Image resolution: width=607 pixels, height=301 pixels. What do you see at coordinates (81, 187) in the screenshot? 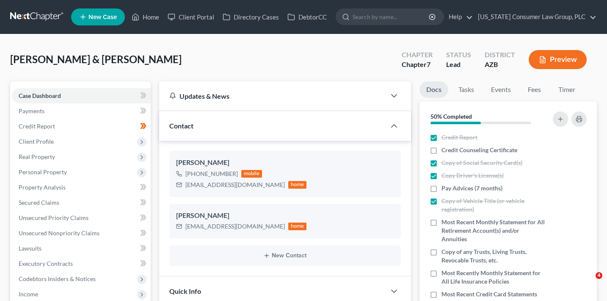
I see `a: Property Analysis` at bounding box center [81, 187].